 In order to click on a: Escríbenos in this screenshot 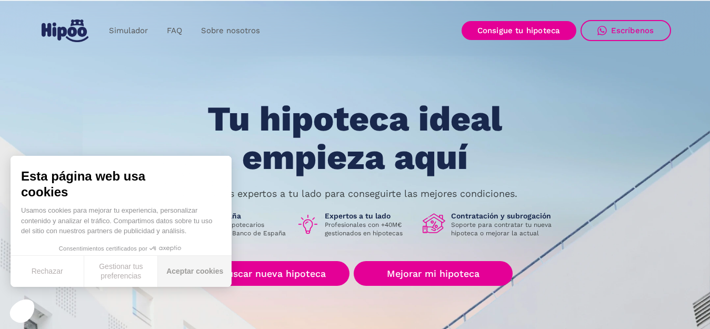, I will do `click(626, 31)`.